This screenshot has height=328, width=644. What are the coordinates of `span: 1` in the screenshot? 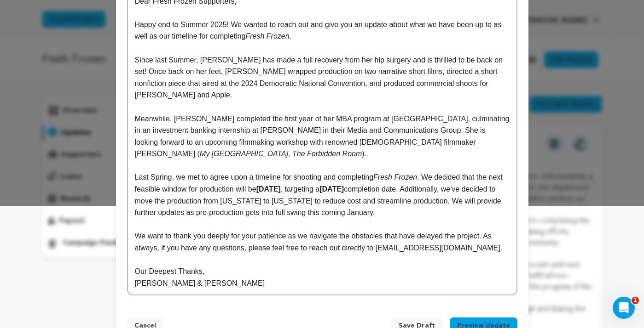 It's located at (635, 301).